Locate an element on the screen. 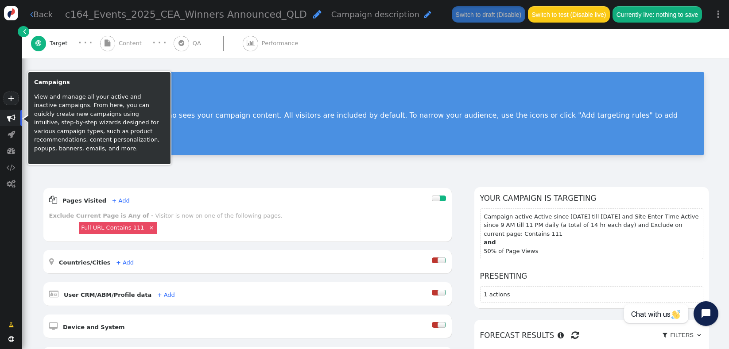 The height and width of the screenshot is (349, 729). a:  Filters  is located at coordinates (681, 336).